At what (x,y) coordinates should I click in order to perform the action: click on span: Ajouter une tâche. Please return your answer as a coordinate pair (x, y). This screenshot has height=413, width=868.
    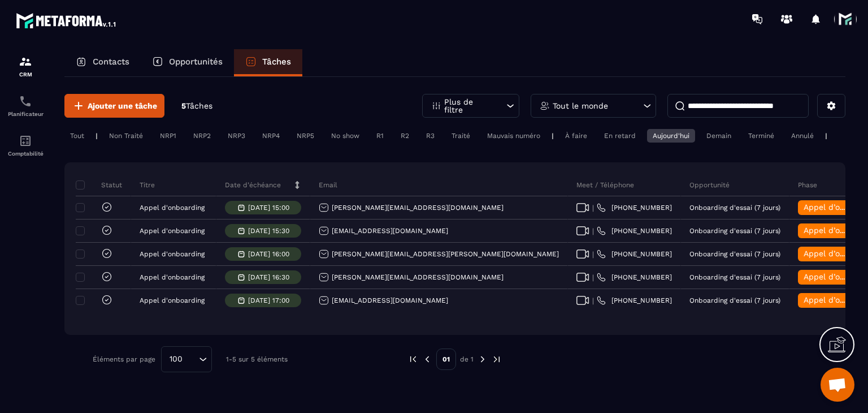
    Looking at the image, I should click on (122, 106).